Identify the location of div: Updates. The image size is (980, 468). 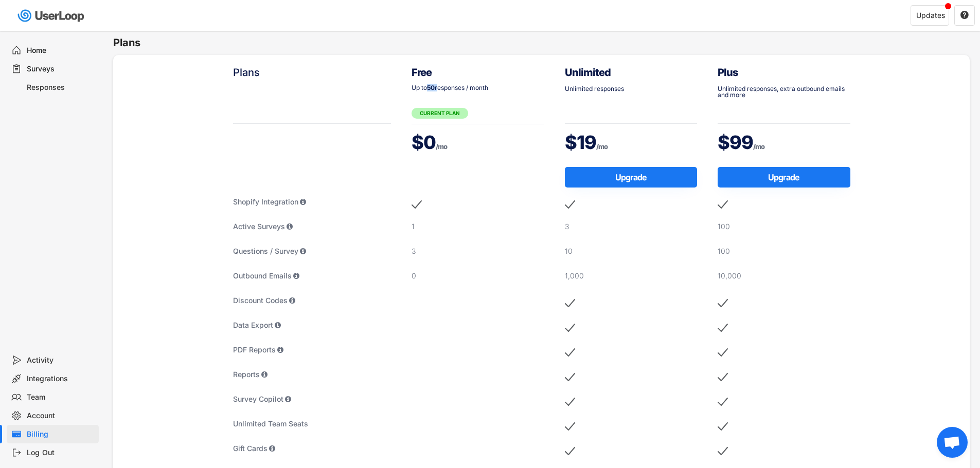
(930, 15).